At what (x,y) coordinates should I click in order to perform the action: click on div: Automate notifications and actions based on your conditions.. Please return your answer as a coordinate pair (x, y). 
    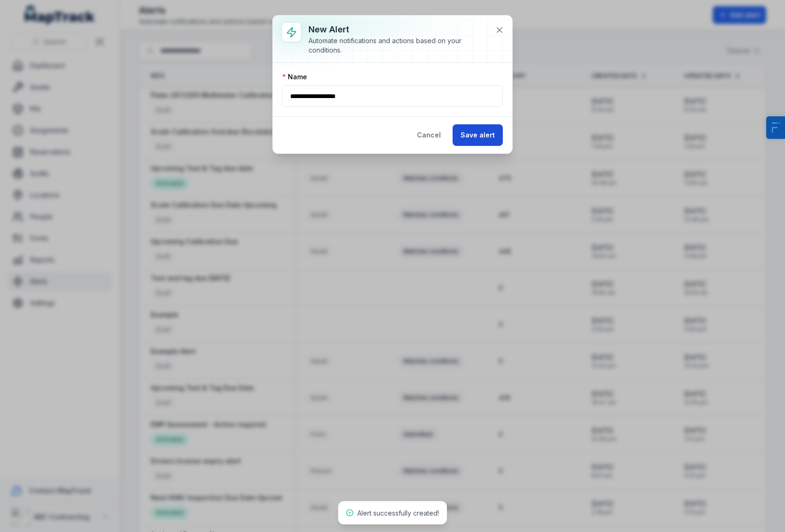
    Looking at the image, I should click on (398, 46).